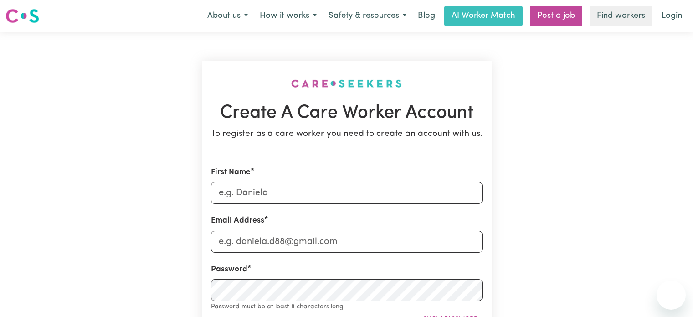  What do you see at coordinates (427, 16) in the screenshot?
I see `a: Blog` at bounding box center [427, 16].